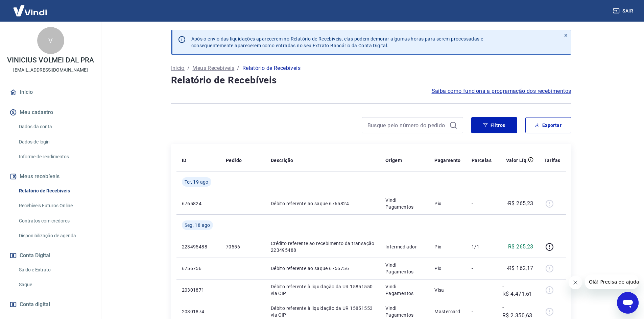  Describe the element at coordinates (198, 268) in the screenshot. I see `p: 6756756` at that location.